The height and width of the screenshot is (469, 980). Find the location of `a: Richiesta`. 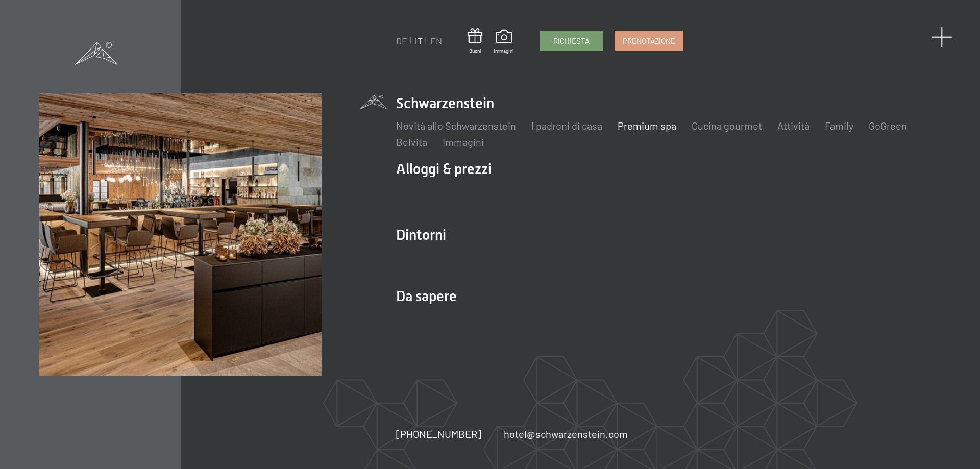

a: Richiesta is located at coordinates (571, 41).